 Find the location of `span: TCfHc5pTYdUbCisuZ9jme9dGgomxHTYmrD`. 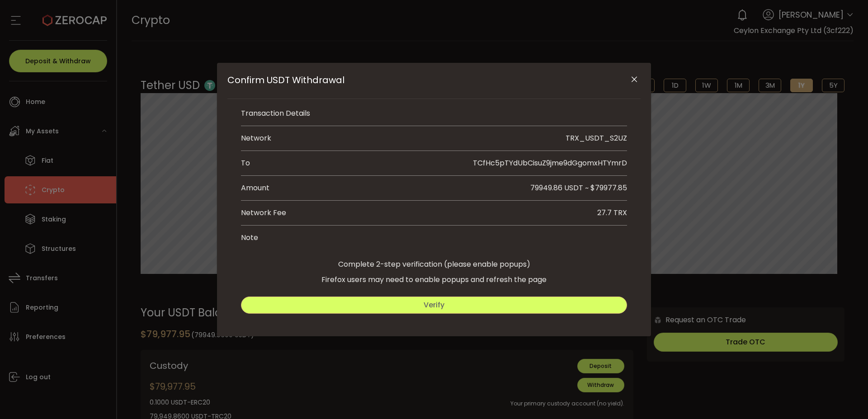

span: TCfHc5pTYdUbCisuZ9jme9dGgomxHTYmrD is located at coordinates (550, 163).